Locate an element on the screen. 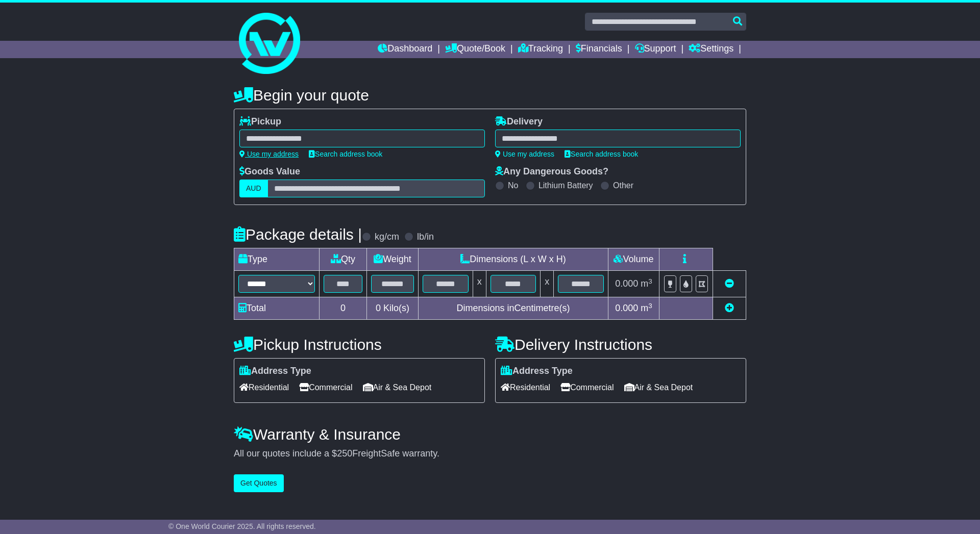  a: Remove this item is located at coordinates (729, 284).